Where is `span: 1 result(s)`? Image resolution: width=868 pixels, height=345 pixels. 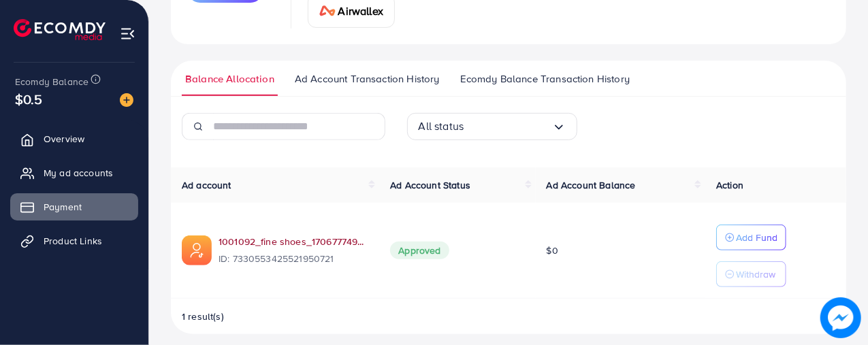
span: 1 result(s) is located at coordinates (203, 317).